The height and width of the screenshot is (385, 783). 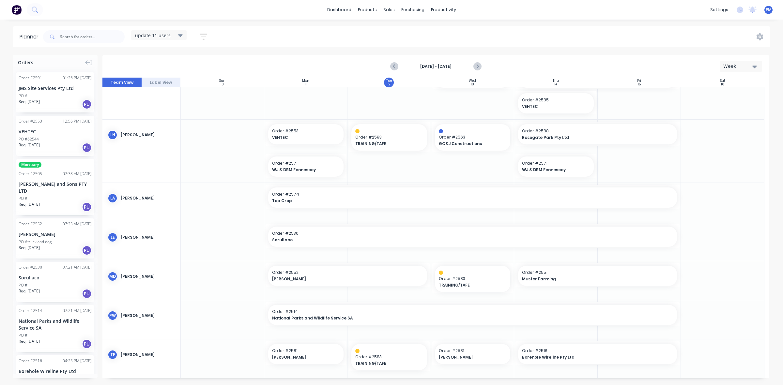 What do you see at coordinates (55, 371) in the screenshot?
I see `div: Borehole Wireline Pty Ltd` at bounding box center [55, 371].